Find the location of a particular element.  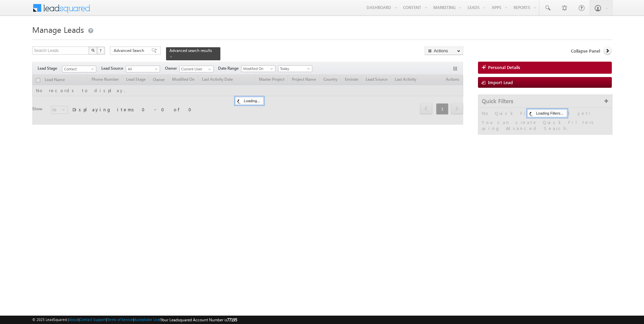

a: Show All Items is located at coordinates (209, 69).